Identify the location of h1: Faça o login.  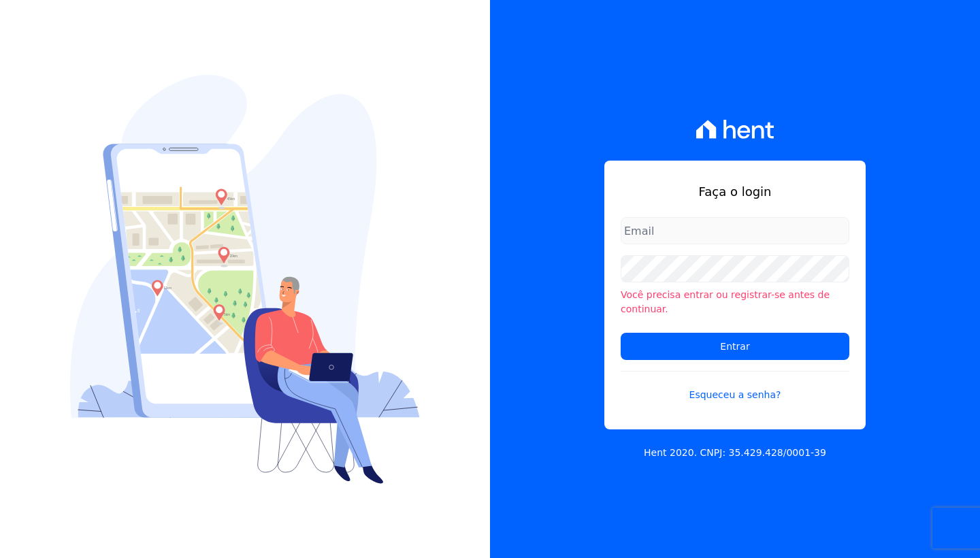
(735, 191).